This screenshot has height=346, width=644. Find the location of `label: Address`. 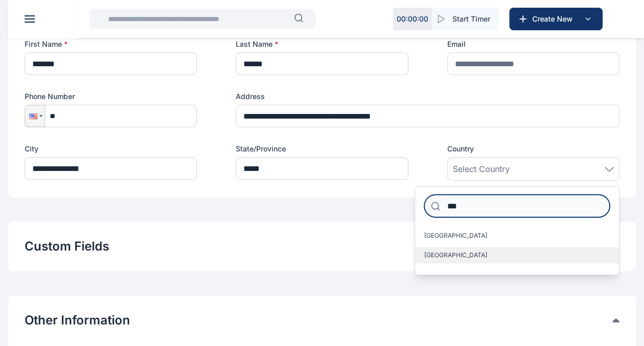

label: Address is located at coordinates (427, 97).